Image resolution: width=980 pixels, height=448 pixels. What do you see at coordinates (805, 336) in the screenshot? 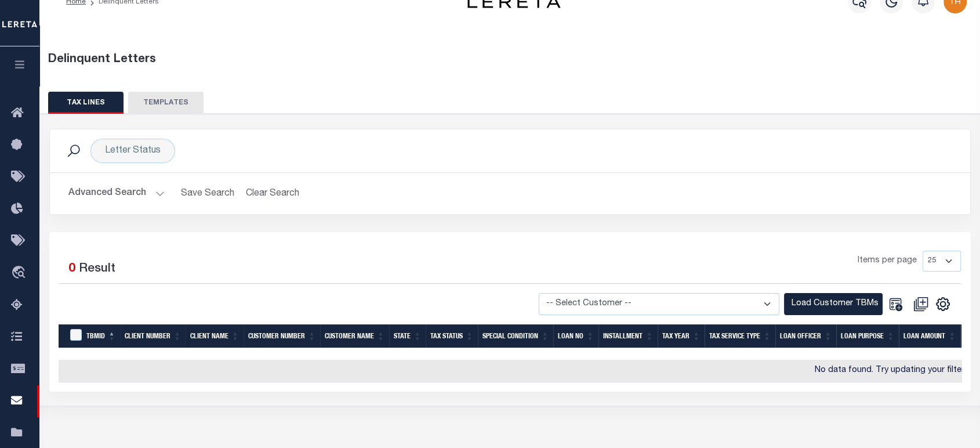
I see `th: LOAN OFFICER: activate to sort column ascending` at bounding box center [805, 336].